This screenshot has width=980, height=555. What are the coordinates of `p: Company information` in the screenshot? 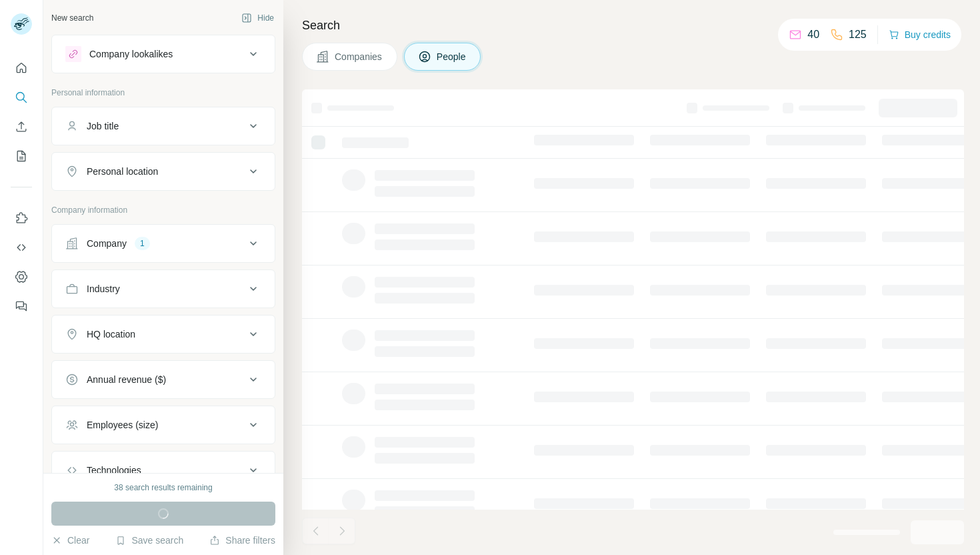 It's located at (164, 210).